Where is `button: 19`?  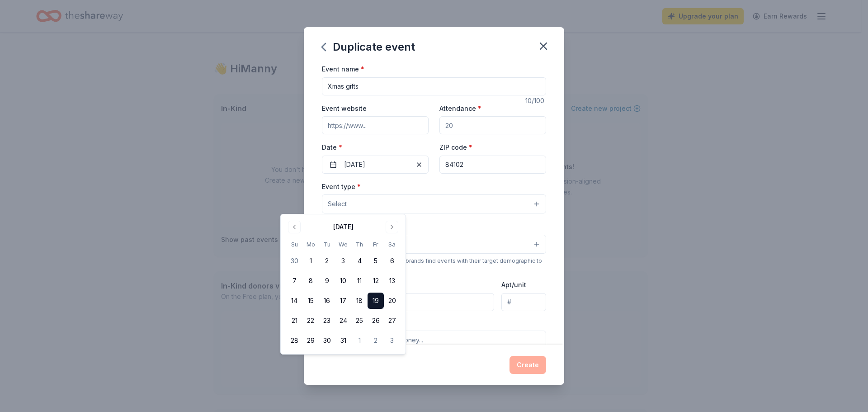
button: 19 is located at coordinates (376, 301).